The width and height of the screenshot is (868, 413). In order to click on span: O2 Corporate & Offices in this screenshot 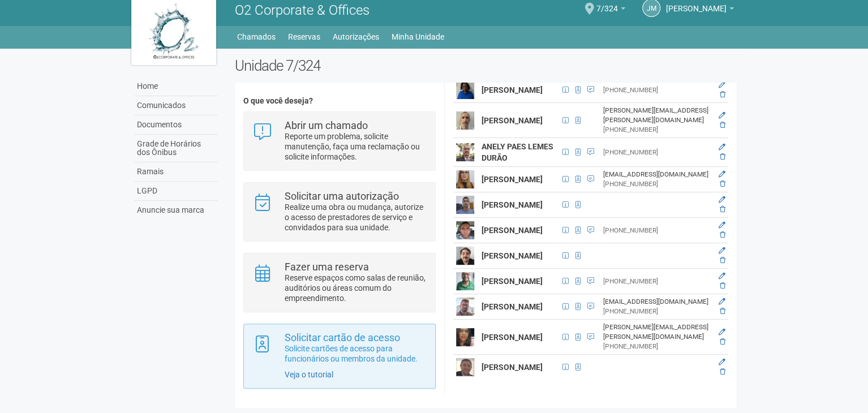, I will do `click(302, 10)`.